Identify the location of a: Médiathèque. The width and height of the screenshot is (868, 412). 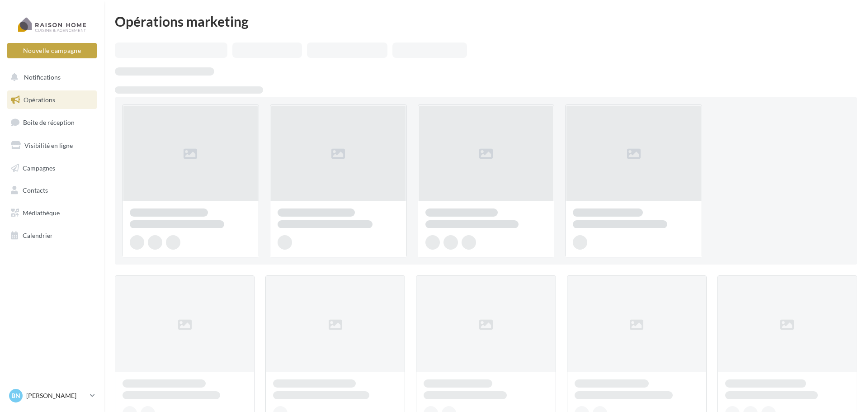
(52, 213).